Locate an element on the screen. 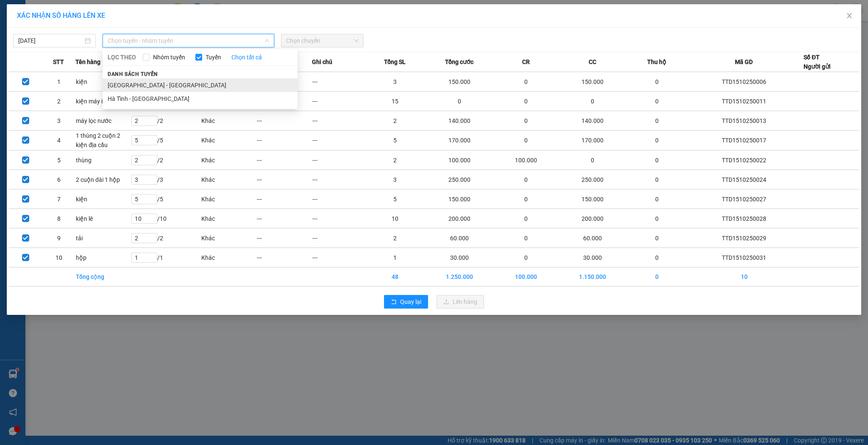  span: LỌC THEO is located at coordinates (122, 57).